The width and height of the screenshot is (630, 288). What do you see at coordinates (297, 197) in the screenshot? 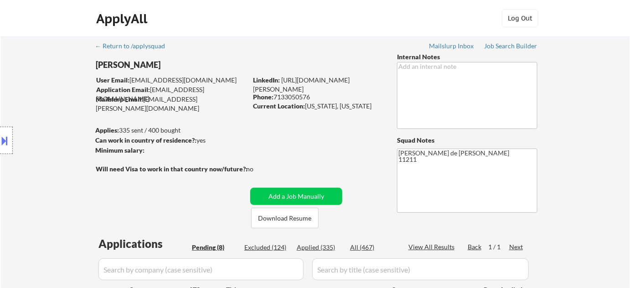
I see `button: Add a Job Manually` at bounding box center [297, 197].